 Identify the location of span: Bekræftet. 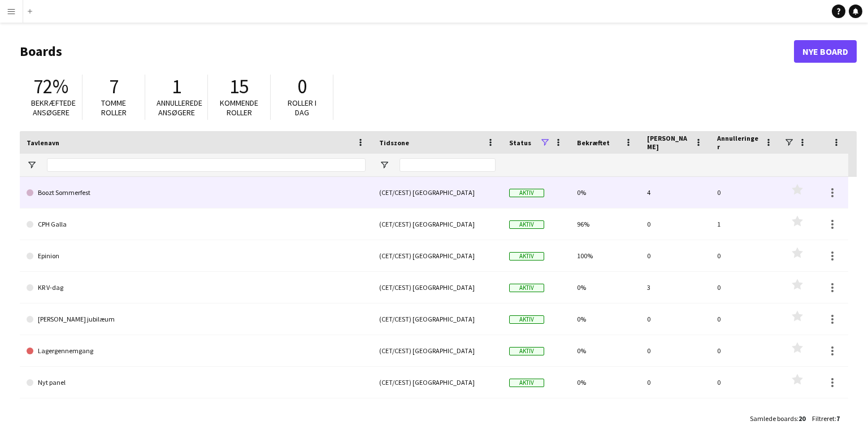
(593, 142).